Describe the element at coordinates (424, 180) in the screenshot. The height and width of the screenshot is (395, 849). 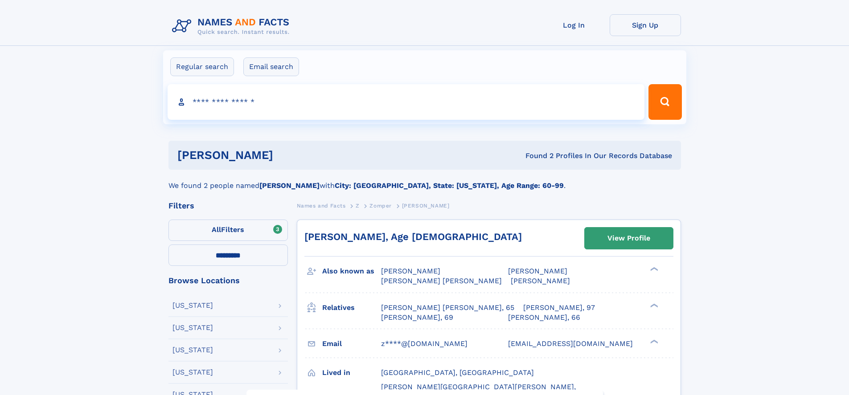
I see `div: We found 2 people named with .` at that location.